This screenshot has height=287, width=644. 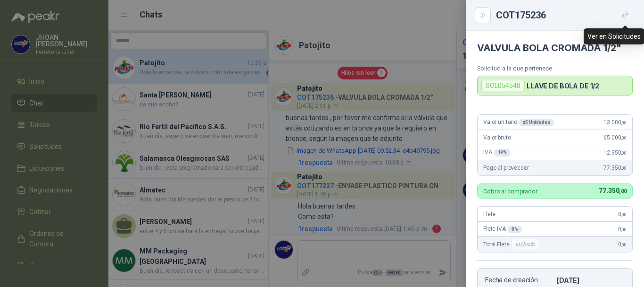 What do you see at coordinates (615, 137) in the screenshot?
I see `span: 65.000` at bounding box center [615, 137].